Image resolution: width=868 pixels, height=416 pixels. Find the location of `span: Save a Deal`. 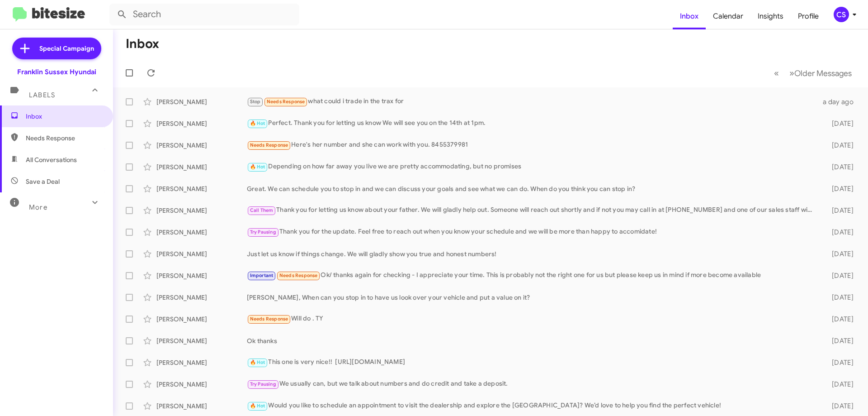

span: Save a Deal is located at coordinates (42, 181).